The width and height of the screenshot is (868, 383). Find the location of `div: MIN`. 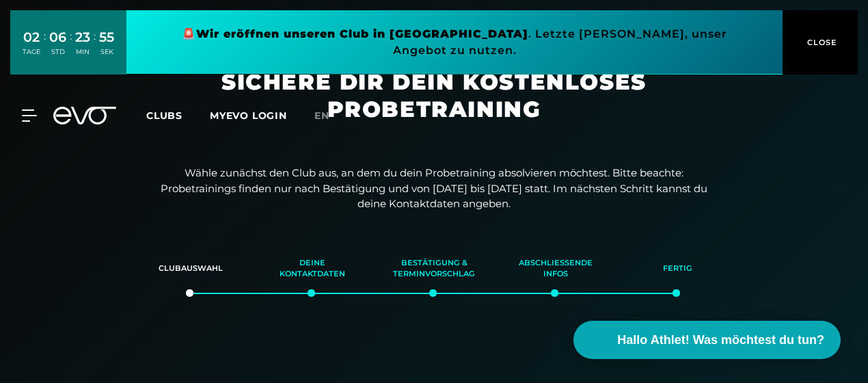

div: MIN is located at coordinates (82, 52).